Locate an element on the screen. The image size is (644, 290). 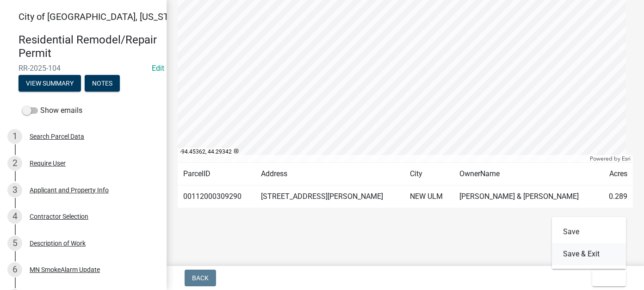
div: Exit is located at coordinates (589, 243).